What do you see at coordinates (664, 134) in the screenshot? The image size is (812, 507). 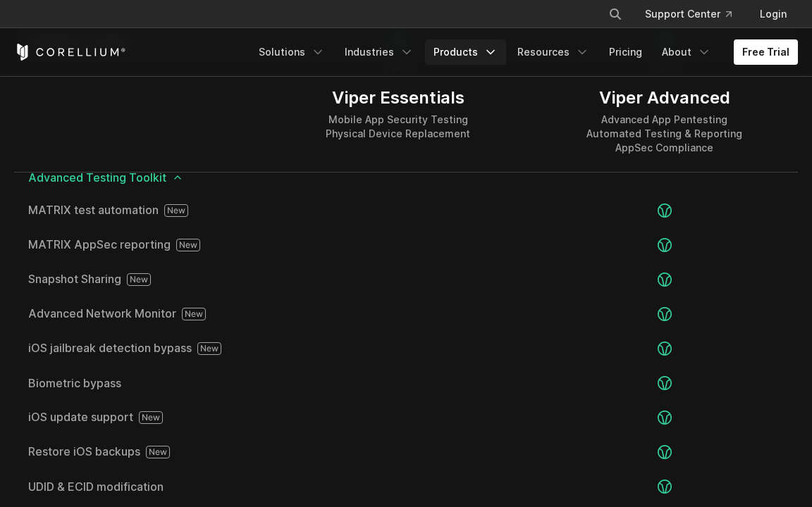 I see `div: Advanced App Pentesting Automated Testing & Reporting AppSec Compliance` at bounding box center [664, 134].